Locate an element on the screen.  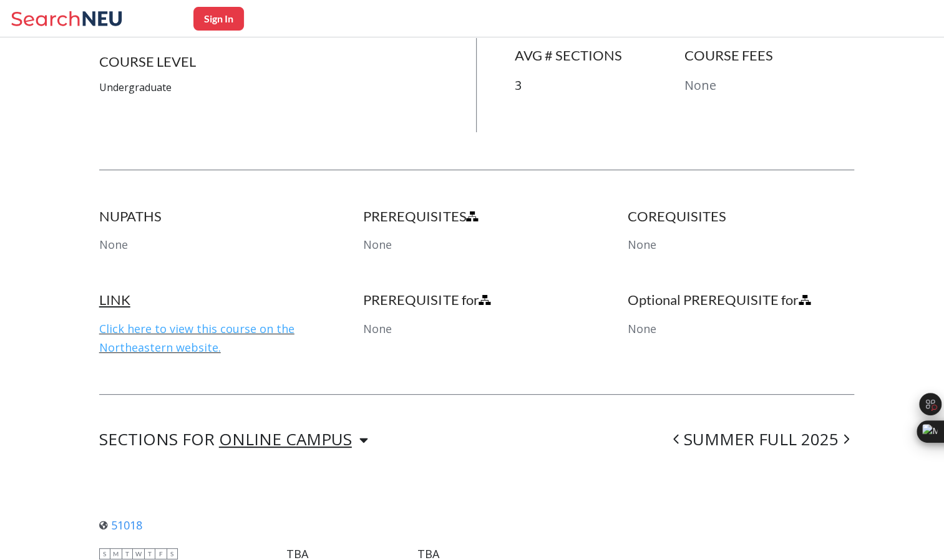
span: M is located at coordinates (116, 554).